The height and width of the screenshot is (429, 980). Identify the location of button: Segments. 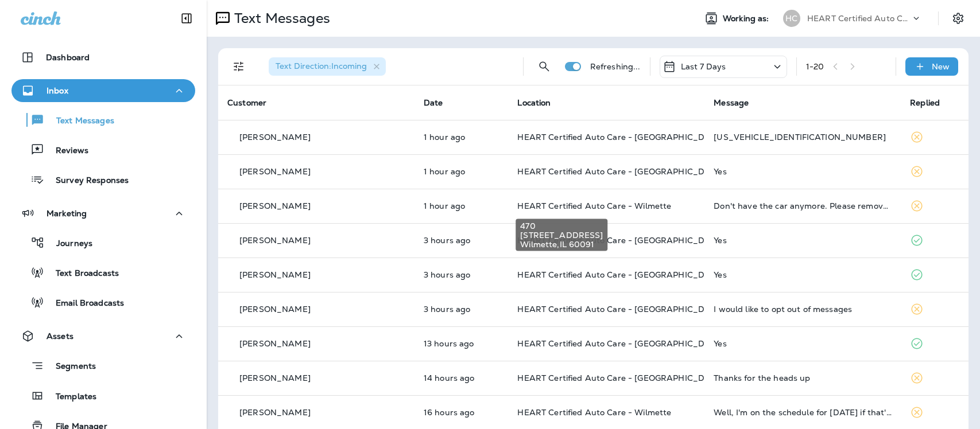
(103, 365).